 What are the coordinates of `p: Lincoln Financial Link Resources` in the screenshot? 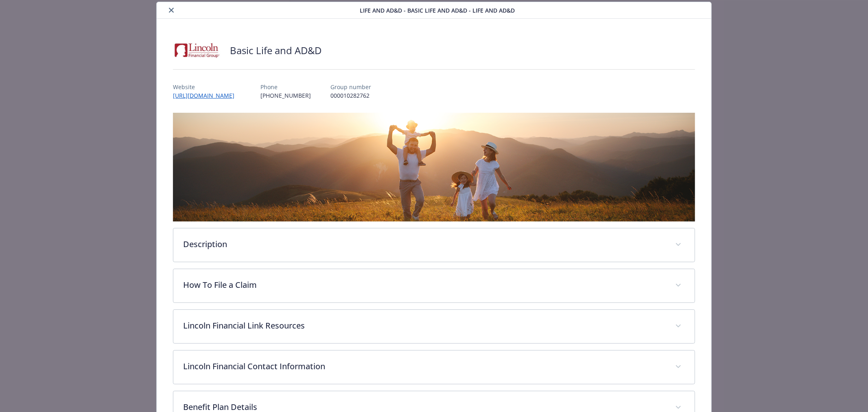 It's located at (424, 326).